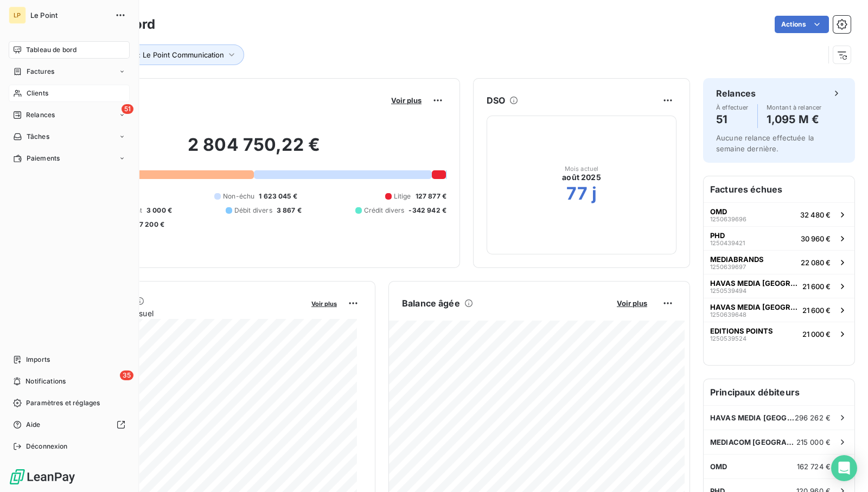  I want to click on button: EDITIONS POINTS125053952421 000 €, so click(779, 334).